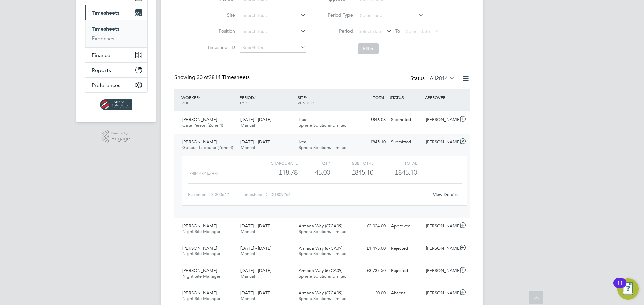 This screenshot has height=305, width=644. Describe the element at coordinates (203, 173) in the screenshot. I see `span: Primary (£/HR)` at that location.